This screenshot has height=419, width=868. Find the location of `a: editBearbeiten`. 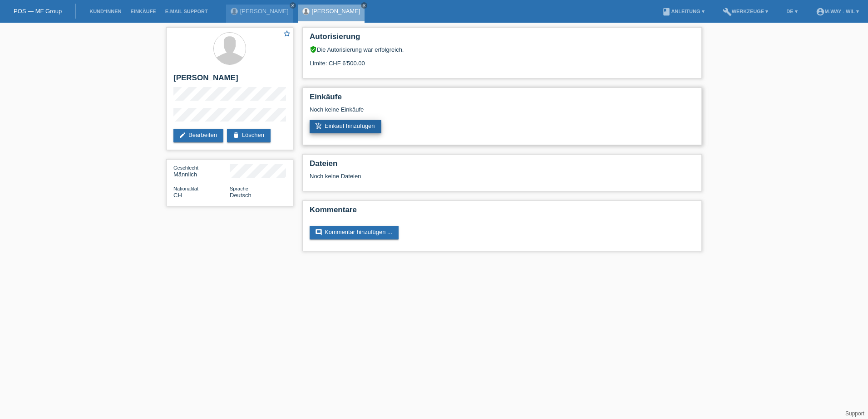

a: editBearbeiten is located at coordinates (198, 136).